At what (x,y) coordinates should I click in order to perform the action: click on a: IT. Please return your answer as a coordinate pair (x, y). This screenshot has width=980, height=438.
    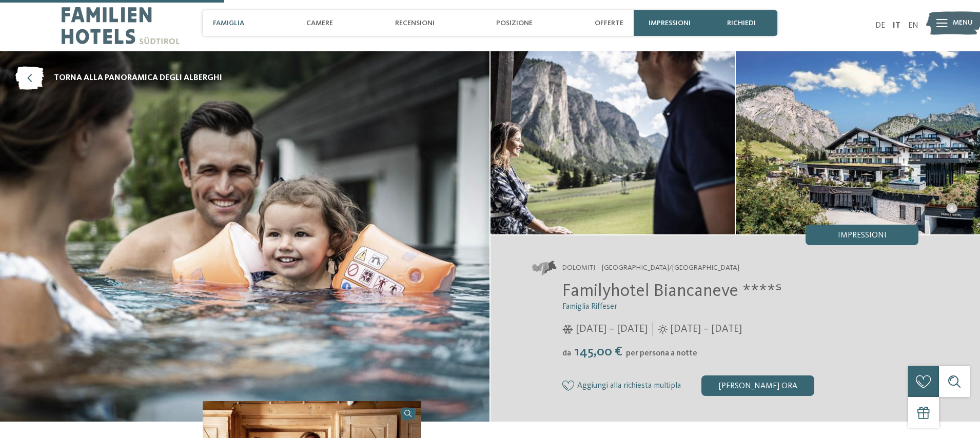
    Looking at the image, I should click on (896, 26).